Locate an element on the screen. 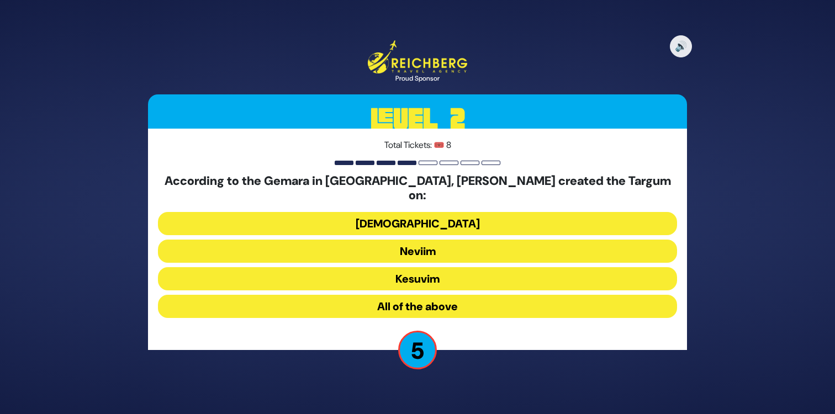  div: Proud Sponsor is located at coordinates (418, 78).